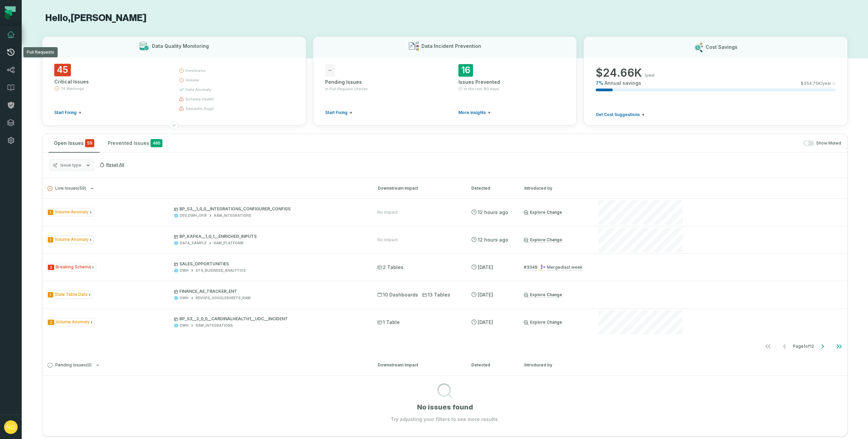  Describe the element at coordinates (474, 112) in the screenshot. I see `a: More insights` at that location.